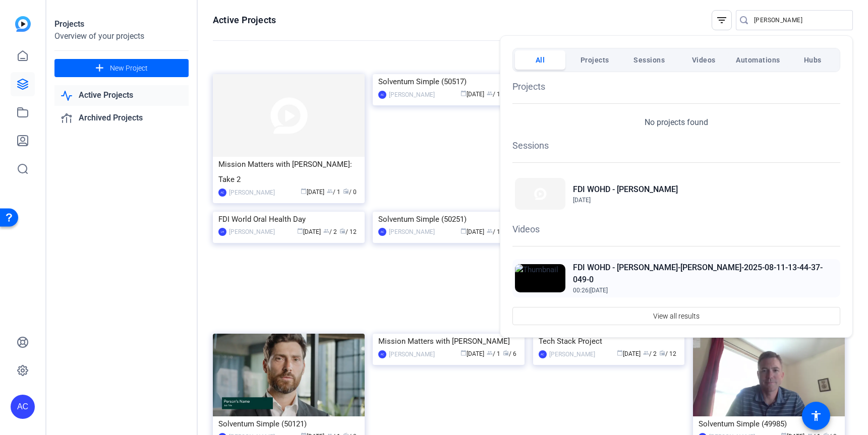 The width and height of the screenshot is (868, 435). Describe the element at coordinates (676, 316) in the screenshot. I see `span: View all results` at that location.